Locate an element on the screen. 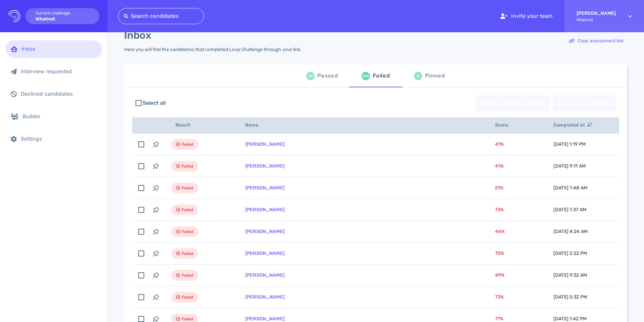 The image size is (644, 322). span: Completed at is located at coordinates (573, 125).